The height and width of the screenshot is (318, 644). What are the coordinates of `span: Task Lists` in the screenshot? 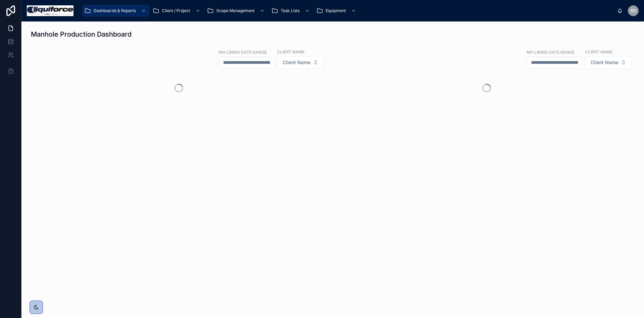 It's located at (290, 11).